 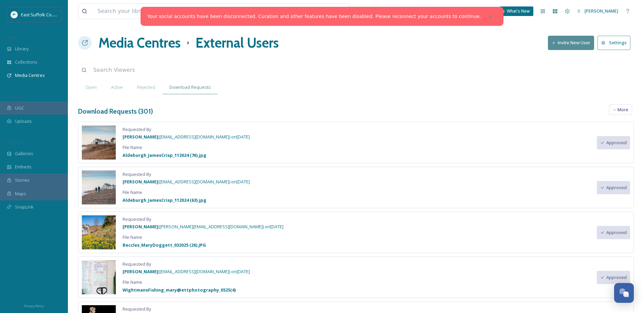 What do you see at coordinates (164, 155) in the screenshot?
I see `strong: Aldeburgh_JamesCrisp_112024 (76).jpg` at bounding box center [164, 155].